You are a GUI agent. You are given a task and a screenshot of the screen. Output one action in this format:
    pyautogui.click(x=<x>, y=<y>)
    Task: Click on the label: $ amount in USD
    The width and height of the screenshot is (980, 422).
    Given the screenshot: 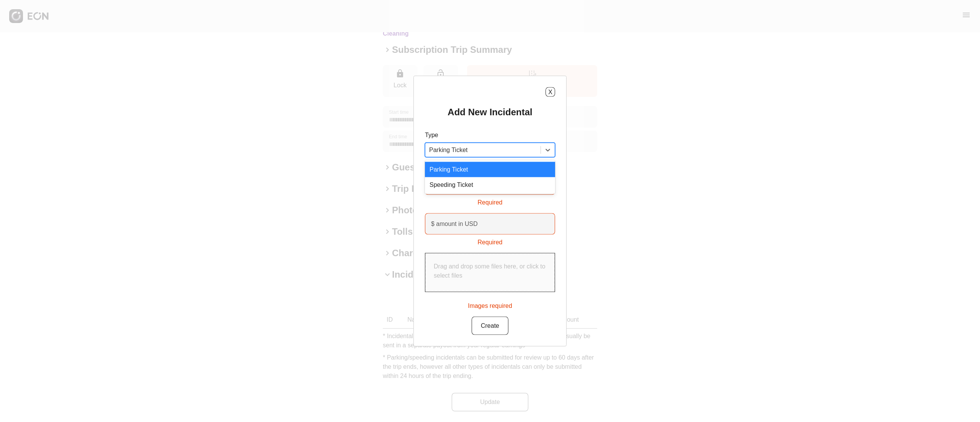 What is the action you would take?
    pyautogui.click(x=454, y=224)
    